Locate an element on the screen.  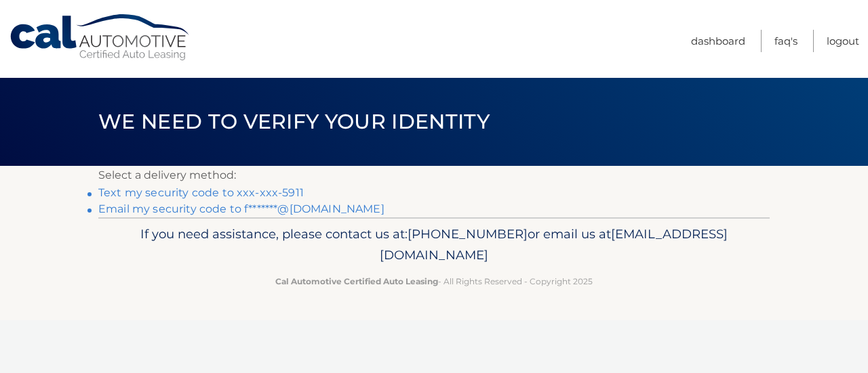
a: Cal Automotive is located at coordinates (101, 38).